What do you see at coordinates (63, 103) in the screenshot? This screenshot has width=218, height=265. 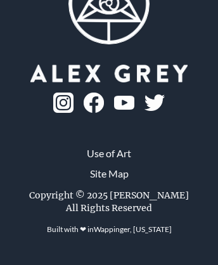 I see `img: ig-logo.png` at bounding box center [63, 103].